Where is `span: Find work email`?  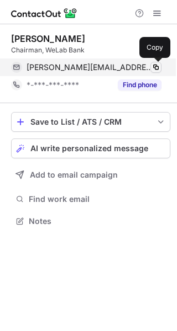
span: Find work email is located at coordinates (97, 199).